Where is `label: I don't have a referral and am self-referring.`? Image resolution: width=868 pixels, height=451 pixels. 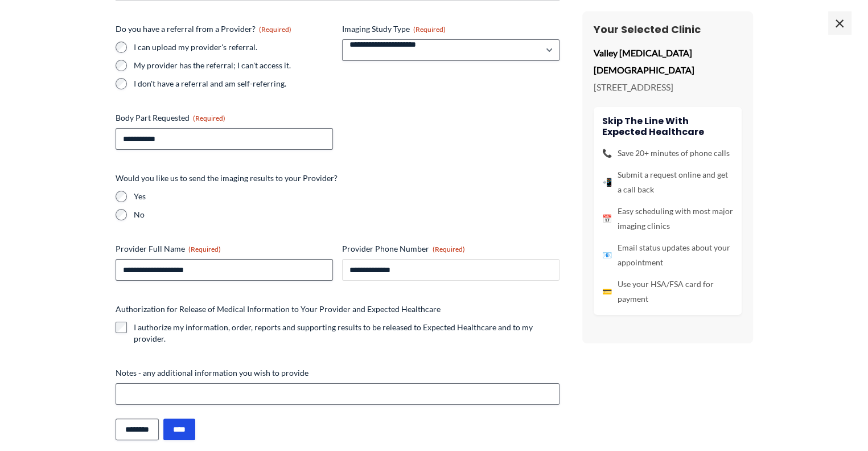 label: I don't have a referral and am self-referring. is located at coordinates (233, 84).